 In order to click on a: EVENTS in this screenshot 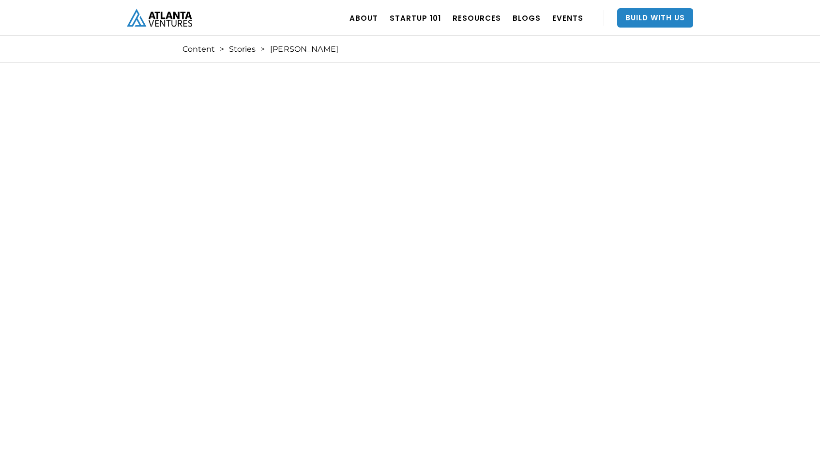, I will do `click(568, 18)`.